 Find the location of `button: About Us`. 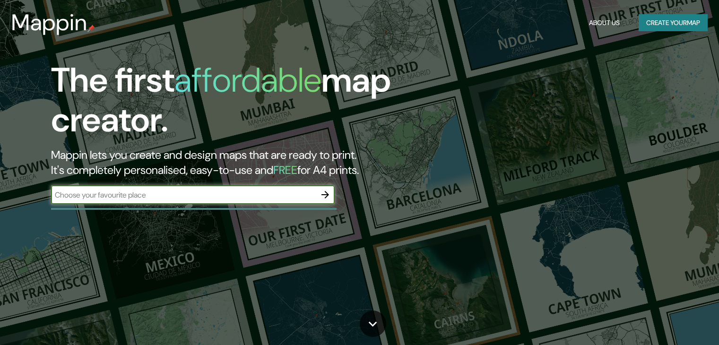

button: About Us is located at coordinates (604, 23).